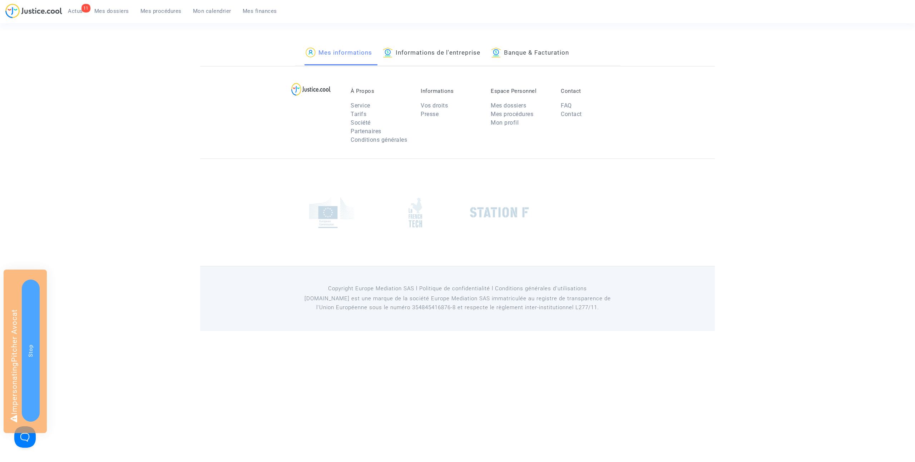 The width and height of the screenshot is (915, 462). I want to click on a: FAQ, so click(566, 105).